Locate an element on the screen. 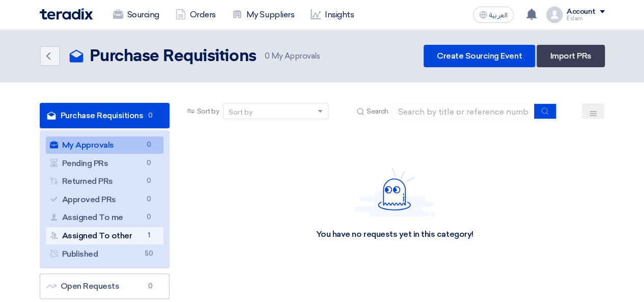  a: Orders is located at coordinates (196, 15).